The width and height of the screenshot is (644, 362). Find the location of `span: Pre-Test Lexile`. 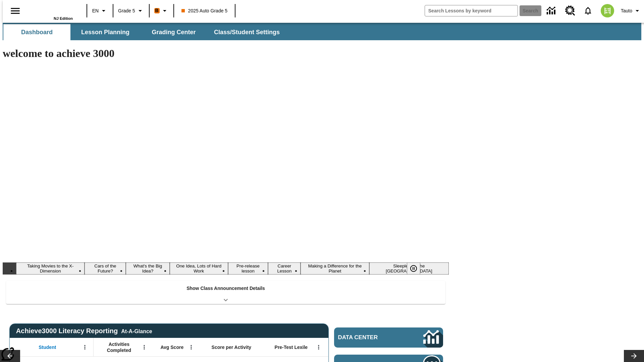

span: Pre-Test Lexile is located at coordinates (291, 347).